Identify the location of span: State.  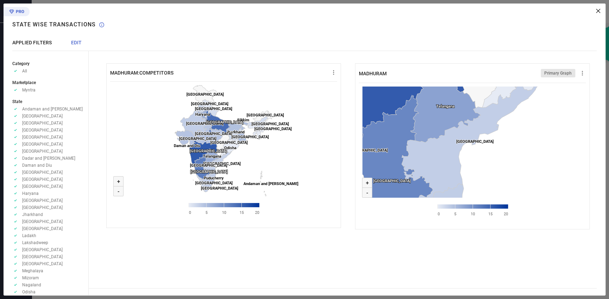
(17, 102).